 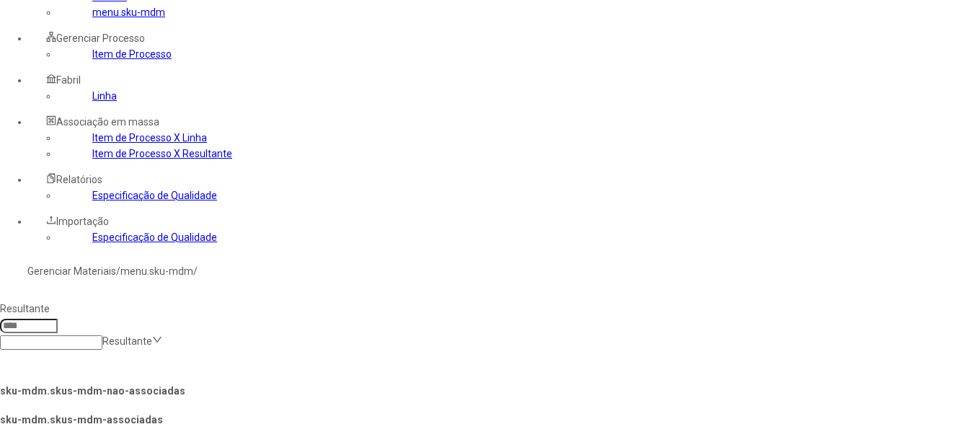 What do you see at coordinates (68, 80) in the screenshot?
I see `span: Fabril` at bounding box center [68, 80].